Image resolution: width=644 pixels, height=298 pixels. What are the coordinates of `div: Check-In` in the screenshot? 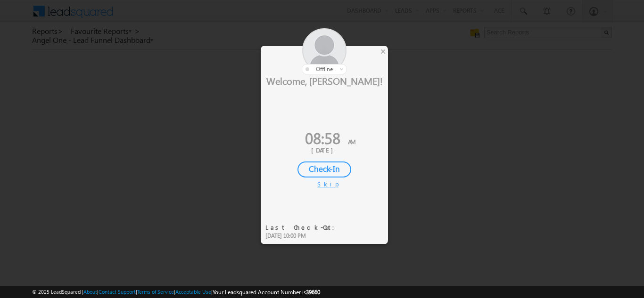 It's located at (324, 170).